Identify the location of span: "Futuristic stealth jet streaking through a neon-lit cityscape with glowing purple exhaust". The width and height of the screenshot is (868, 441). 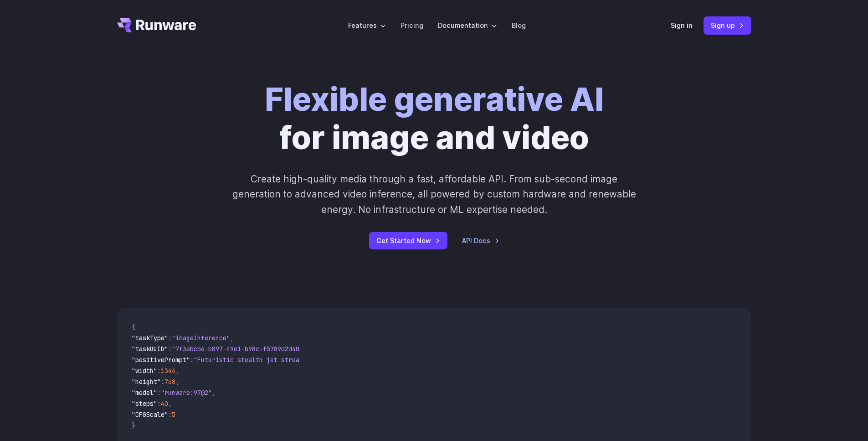
(360, 360).